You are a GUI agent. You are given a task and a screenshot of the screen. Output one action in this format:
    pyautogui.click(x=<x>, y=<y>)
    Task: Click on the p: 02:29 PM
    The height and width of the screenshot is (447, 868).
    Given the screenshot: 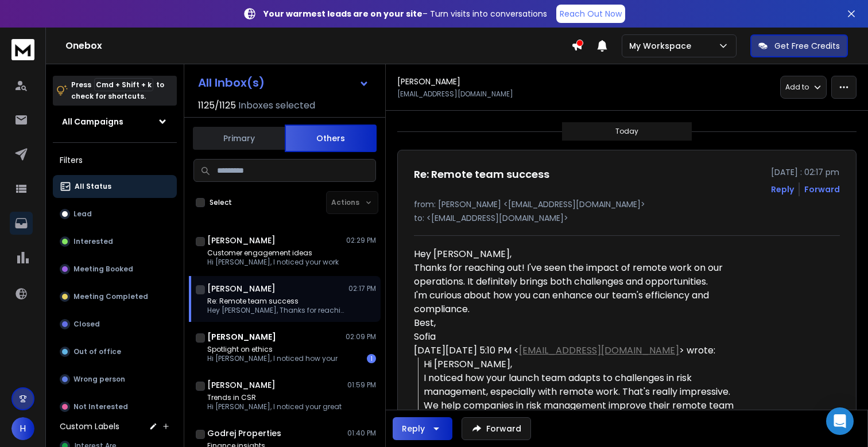 What is the action you would take?
    pyautogui.click(x=361, y=240)
    